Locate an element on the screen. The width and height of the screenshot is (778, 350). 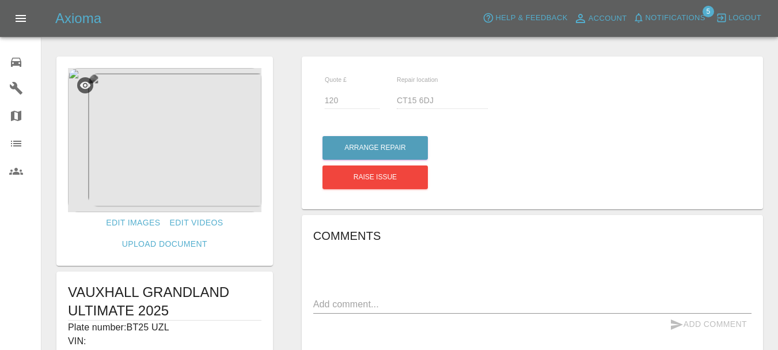
h5: Axioma is located at coordinates (78, 18).